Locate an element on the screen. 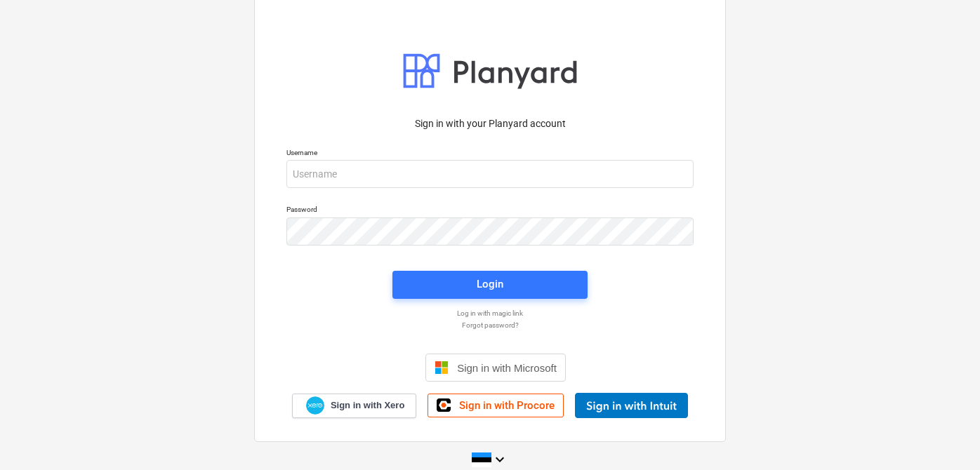 This screenshot has height=470, width=980. a: Forgot password? is located at coordinates (490, 325).